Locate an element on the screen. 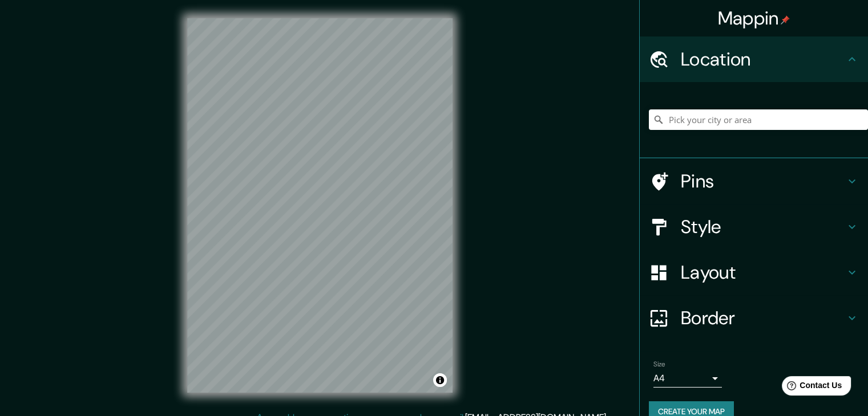 Image resolution: width=868 pixels, height=416 pixels. h4: Location is located at coordinates (763, 60).